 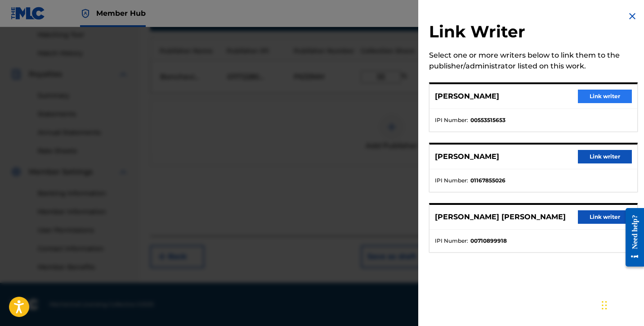 I want to click on div: Open Resource Center, so click(x=16, y=38).